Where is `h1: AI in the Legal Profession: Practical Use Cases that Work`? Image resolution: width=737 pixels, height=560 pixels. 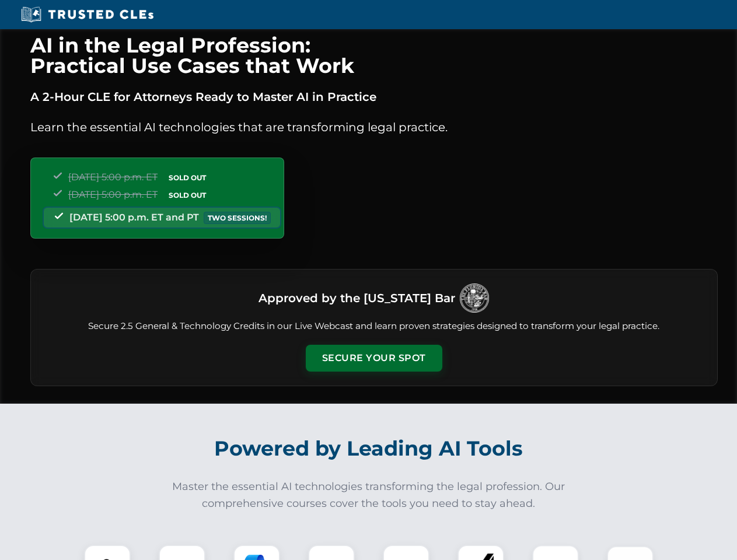
h1: AI in the Legal Profession: Practical Use Cases that Work is located at coordinates (374, 55).